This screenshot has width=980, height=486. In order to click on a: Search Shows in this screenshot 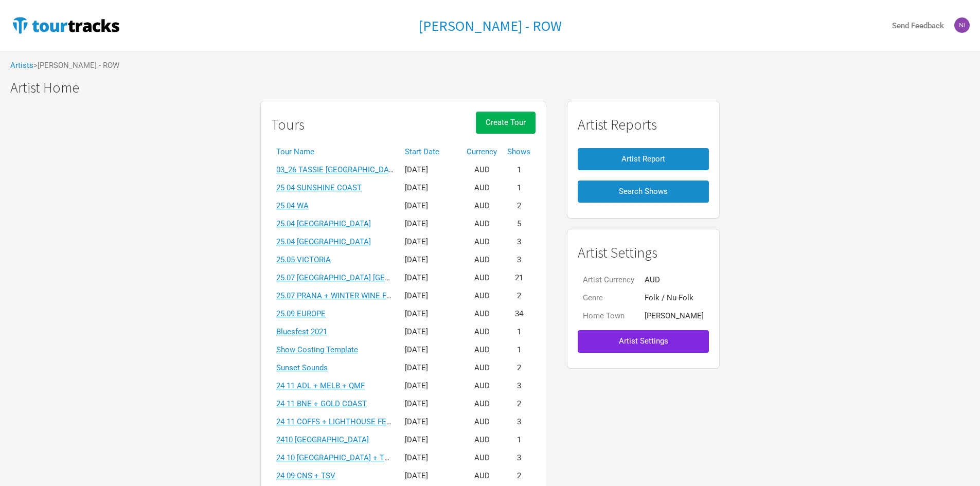, I will do `click(643, 191)`.